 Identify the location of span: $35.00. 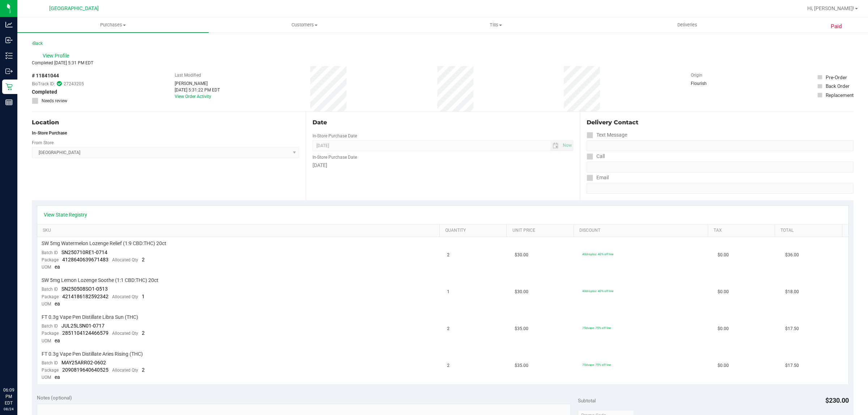
(521, 329).